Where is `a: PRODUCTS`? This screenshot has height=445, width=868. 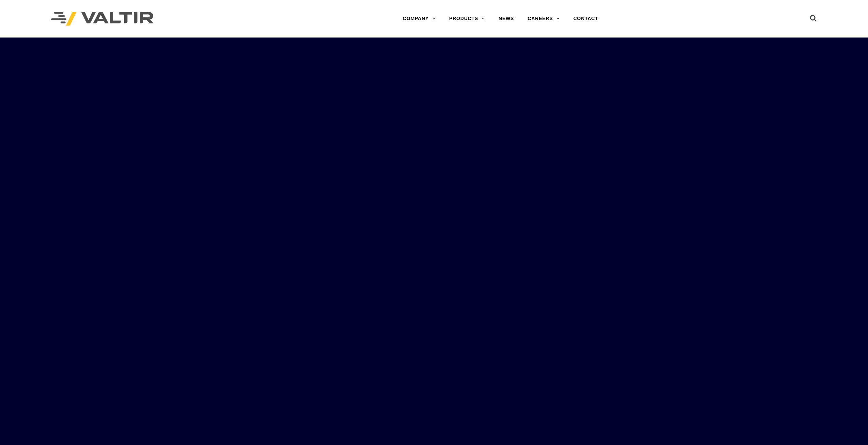
a: PRODUCTS is located at coordinates (467, 19).